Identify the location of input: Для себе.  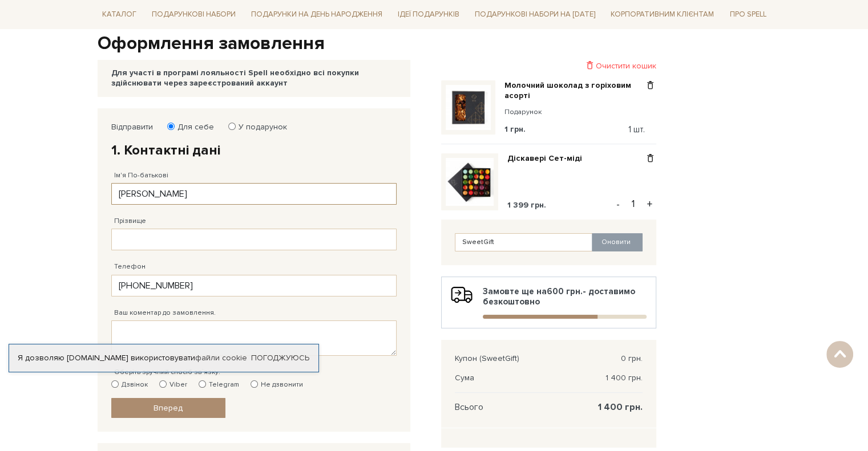
(170, 126).